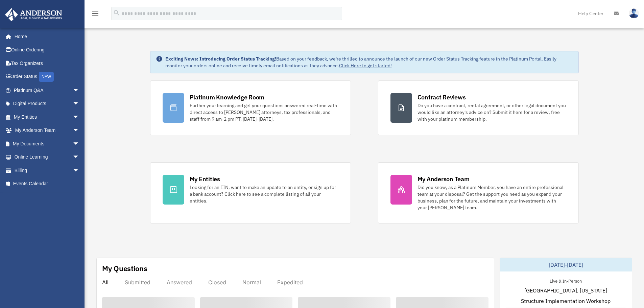 Image resolution: width=644 pixels, height=308 pixels. I want to click on div: Did you know, as a Platinum Member, you have an entire professional team at your disposal? Get th..., so click(492, 198).